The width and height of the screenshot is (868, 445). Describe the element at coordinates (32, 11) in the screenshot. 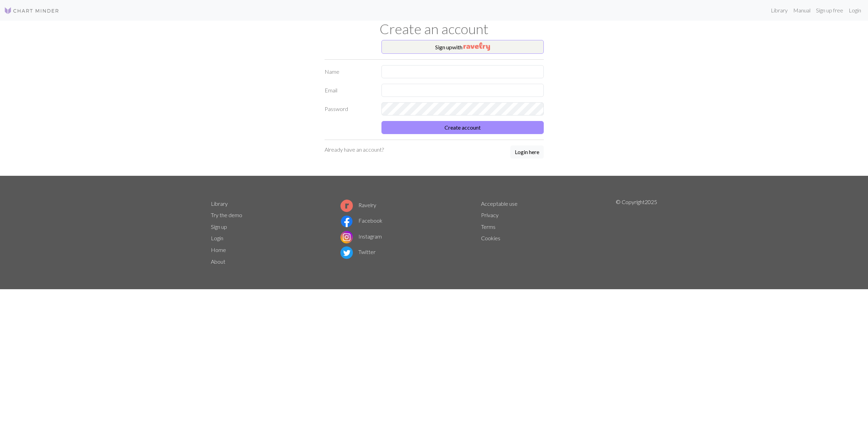

I see `img: Logo` at that location.